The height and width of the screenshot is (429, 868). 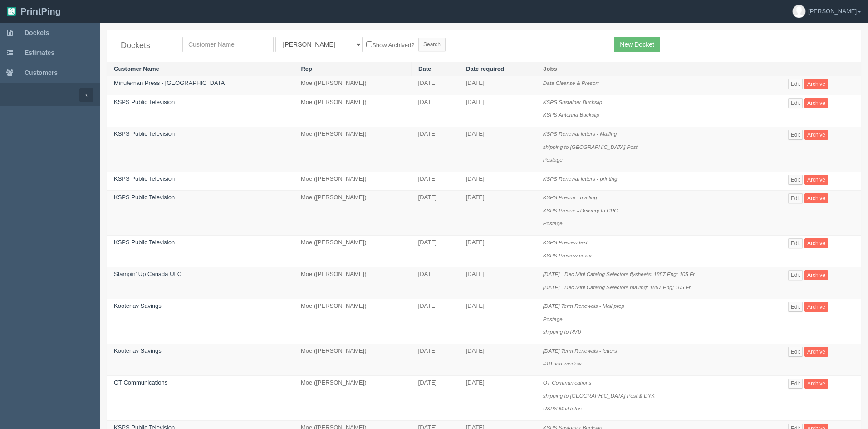 What do you see at coordinates (562, 408) in the screenshot?
I see `i: USPS Mail totes` at bounding box center [562, 408].